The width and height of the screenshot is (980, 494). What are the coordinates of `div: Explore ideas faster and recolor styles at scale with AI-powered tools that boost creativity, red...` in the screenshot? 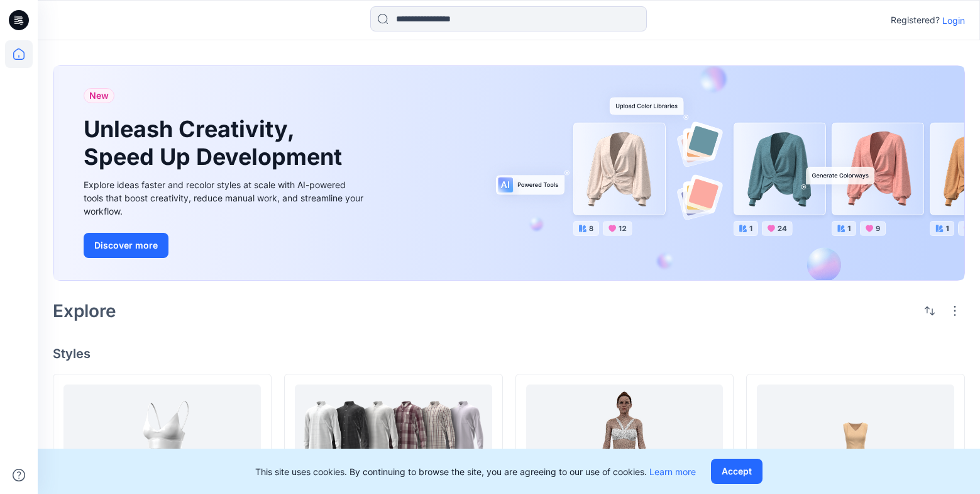 It's located at (225, 198).